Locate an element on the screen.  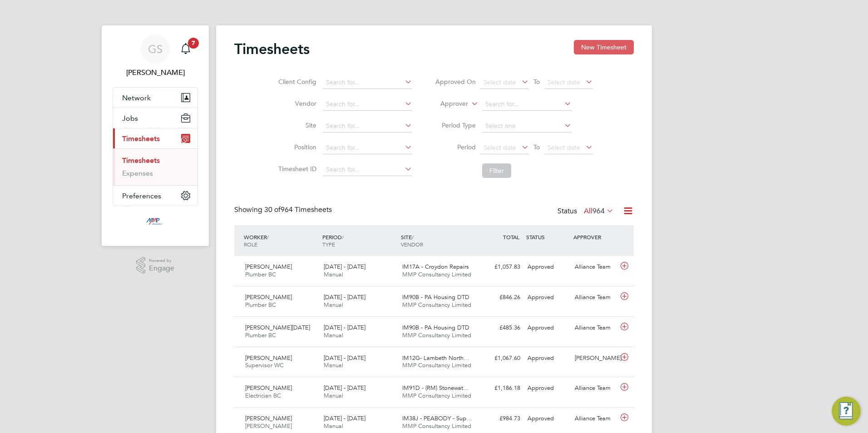
label: Site is located at coordinates (296, 125).